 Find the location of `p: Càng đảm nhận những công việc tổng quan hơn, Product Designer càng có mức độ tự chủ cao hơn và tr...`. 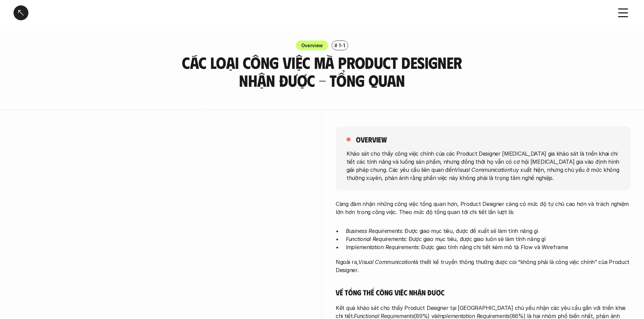

p: Càng đảm nhận những công việc tổng quan hơn, Product Designer càng có mức độ tự chủ cao hơn và tr... is located at coordinates (483, 208).